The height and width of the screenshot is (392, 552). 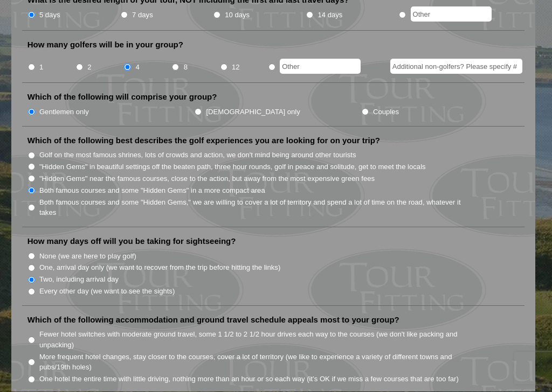 What do you see at coordinates (203, 141) in the screenshot?
I see `label: Which of the following best describes the golf experiences you are looking for on your trip?` at bounding box center [203, 141].